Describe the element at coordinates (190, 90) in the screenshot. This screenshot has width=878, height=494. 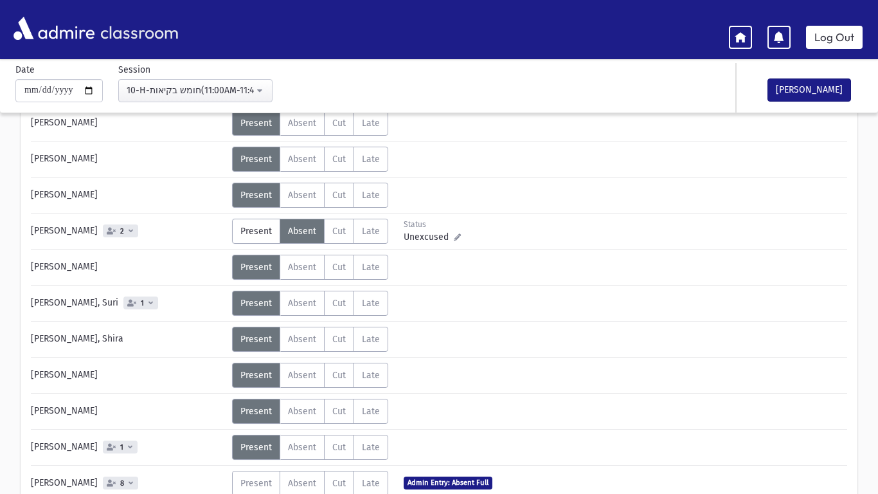
I see `div: 10-H-חומש בקיאות(11:00AM-11:43AM)` at that location.